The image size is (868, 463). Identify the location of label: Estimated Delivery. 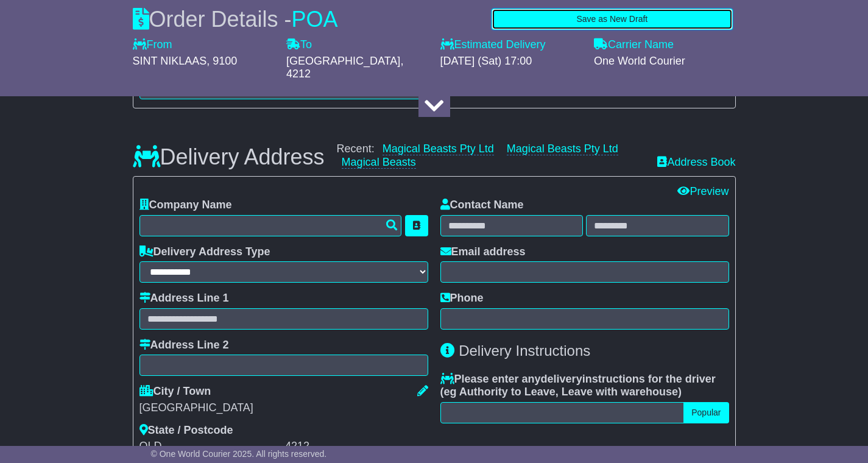
(511, 45).